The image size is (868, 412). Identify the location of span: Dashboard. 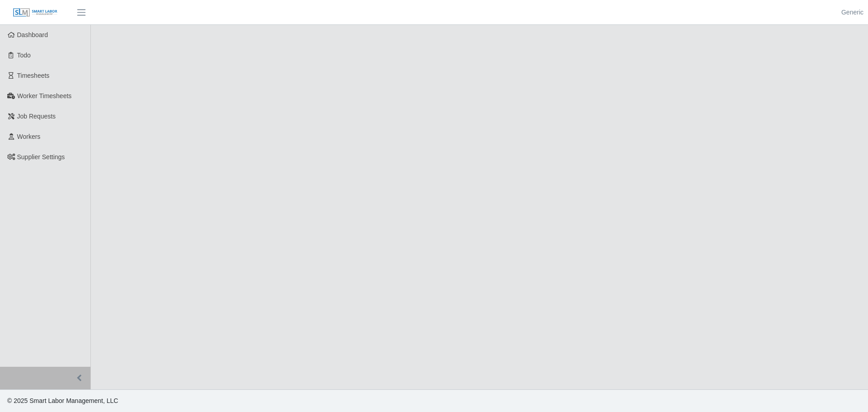
(32, 35).